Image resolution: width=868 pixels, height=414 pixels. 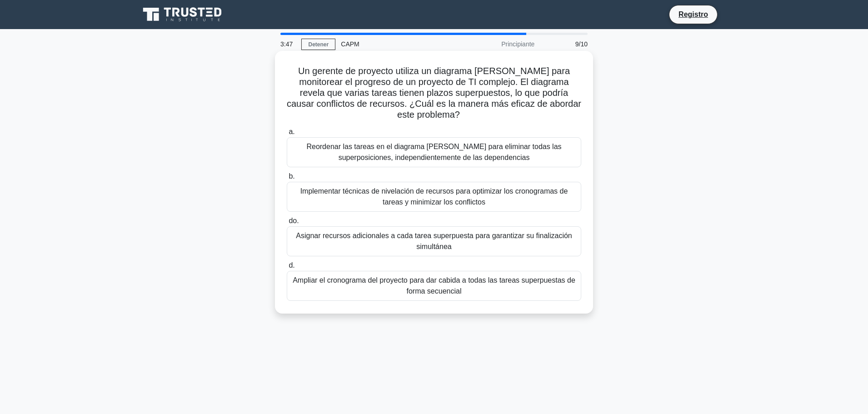 What do you see at coordinates (694, 14) in the screenshot?
I see `a: Registro` at bounding box center [694, 14].